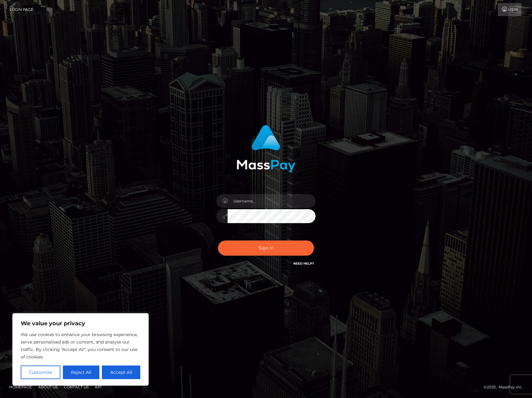 This screenshot has width=532, height=398. Describe the element at coordinates (81, 324) in the screenshot. I see `p: We value your privacy` at that location.